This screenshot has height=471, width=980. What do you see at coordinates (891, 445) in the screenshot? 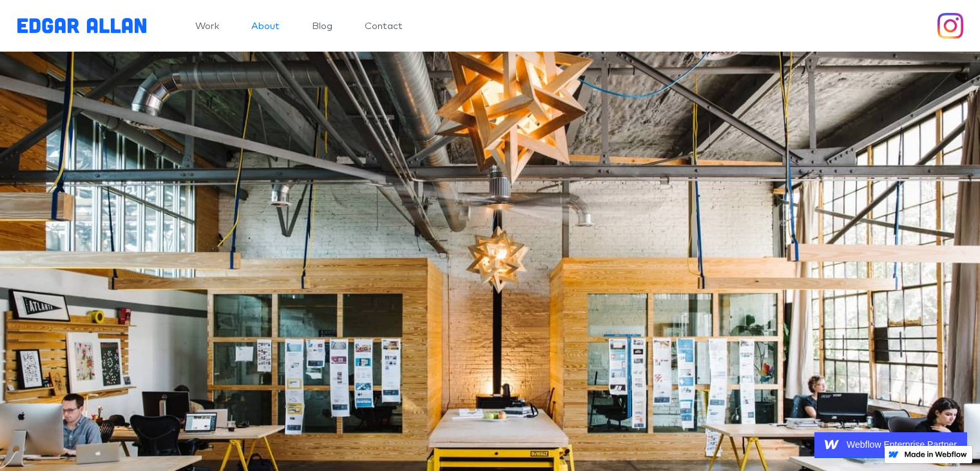
I see `a: Webflow Enterprise Partner` at bounding box center [891, 445].